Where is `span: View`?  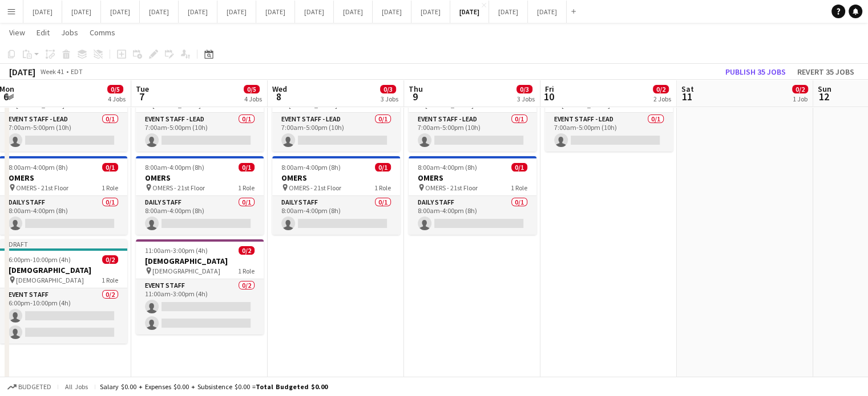
span: View is located at coordinates (17, 32).